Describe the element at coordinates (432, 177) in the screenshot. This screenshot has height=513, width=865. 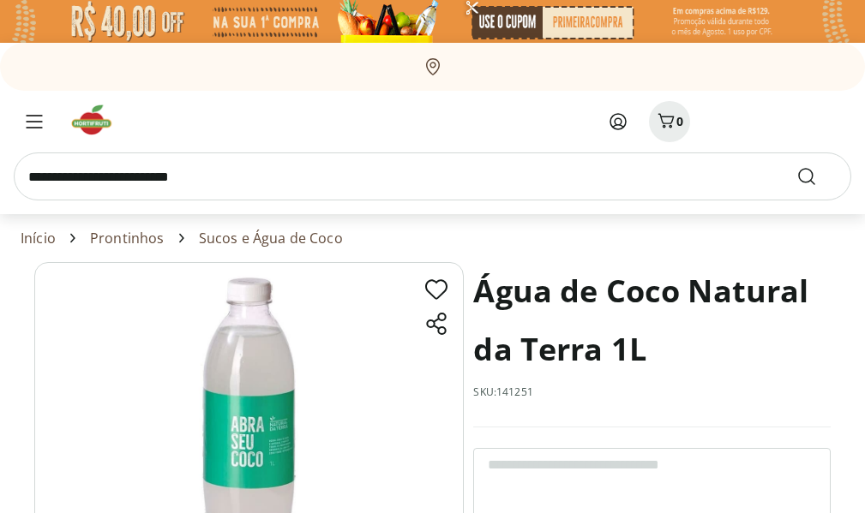
I see `input: search` at that location.